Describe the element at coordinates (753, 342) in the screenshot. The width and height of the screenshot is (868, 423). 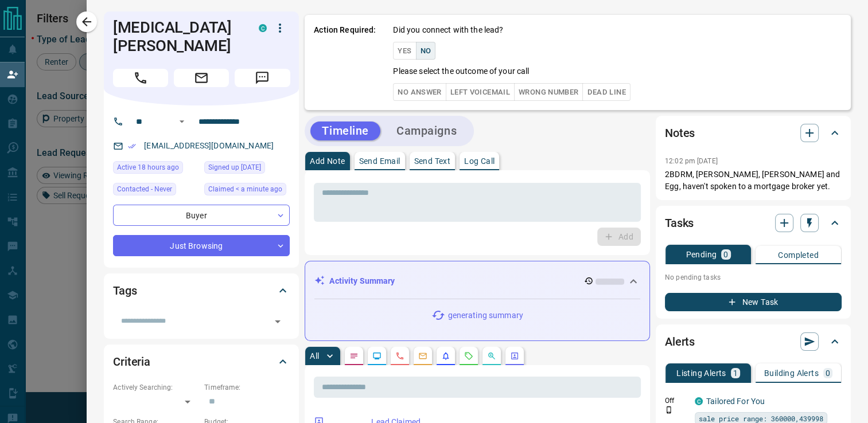
I see `div: Alerts` at that location.